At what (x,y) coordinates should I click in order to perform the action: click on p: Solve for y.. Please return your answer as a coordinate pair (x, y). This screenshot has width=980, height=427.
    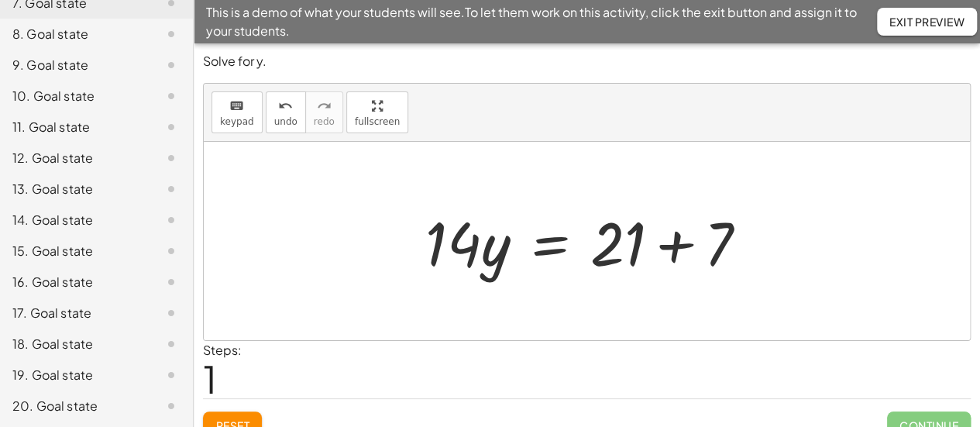
    Looking at the image, I should click on (587, 61).